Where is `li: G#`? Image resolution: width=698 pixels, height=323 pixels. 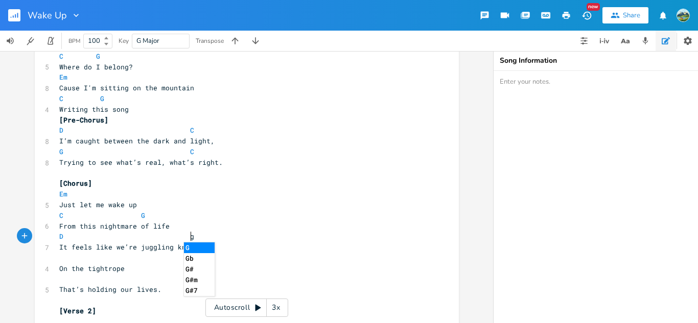
li: G# is located at coordinates (199, 269).